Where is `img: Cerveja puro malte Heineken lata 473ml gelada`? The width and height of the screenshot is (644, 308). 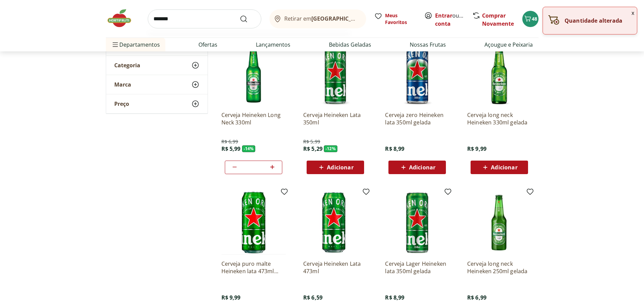 img: Cerveja puro malte Heineken lata 473ml gelada is located at coordinates (254, 223).